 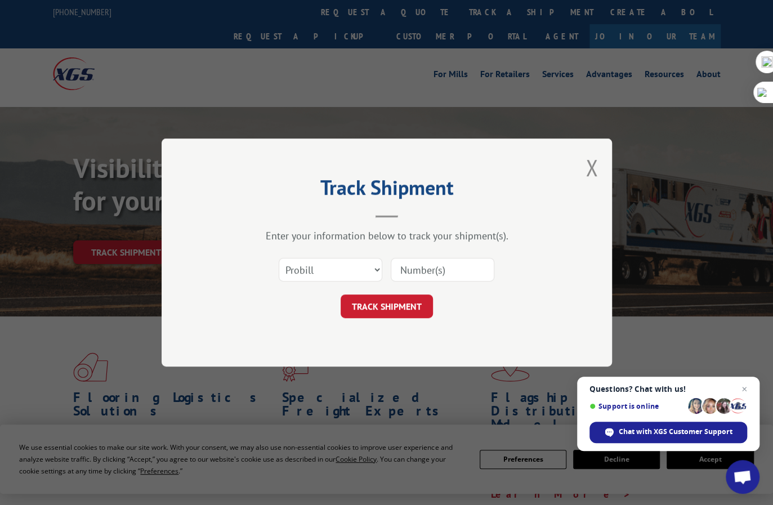 What do you see at coordinates (387, 190) in the screenshot?
I see `h2: Track Shipment` at bounding box center [387, 190].